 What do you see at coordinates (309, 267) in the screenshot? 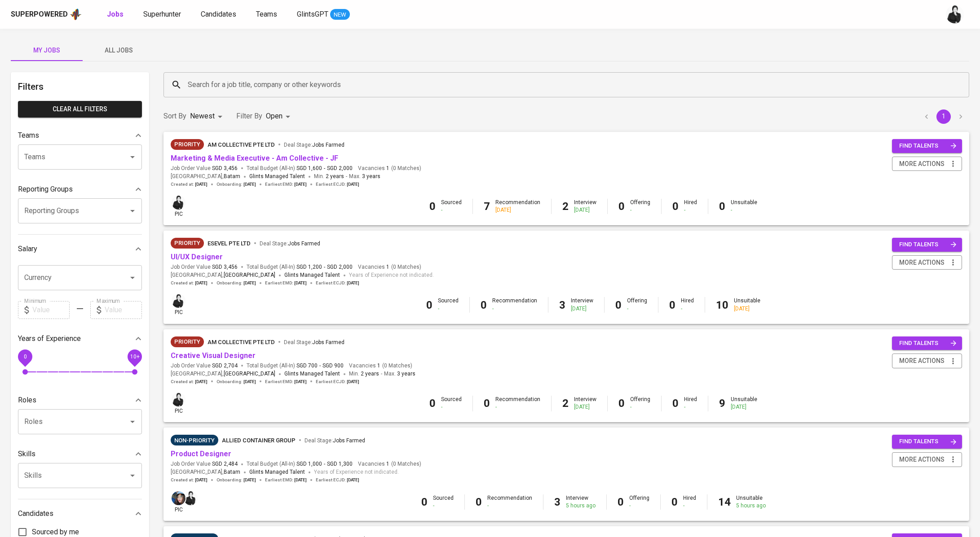
I see `span: SGD 1,200` at bounding box center [309, 267].